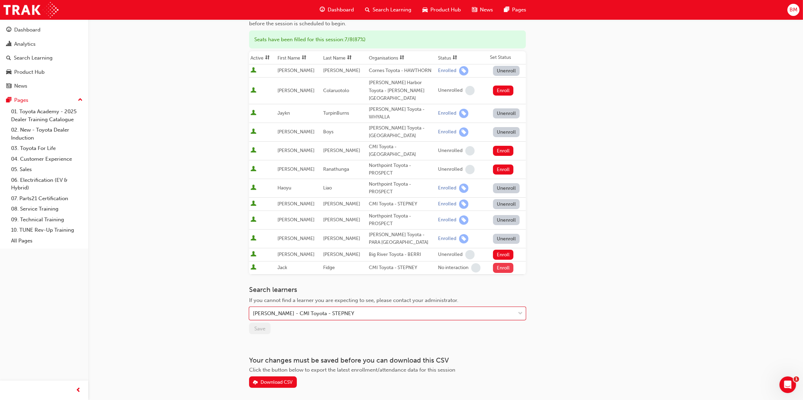  Describe the element at coordinates (9, 100) in the screenshot. I see `span: pages-icon` at that location.